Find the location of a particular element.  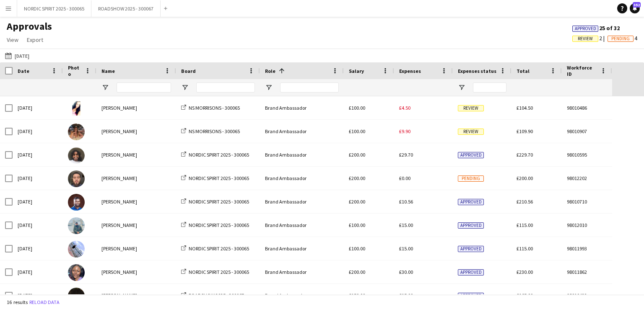

span: £230.00 is located at coordinates (524, 272).